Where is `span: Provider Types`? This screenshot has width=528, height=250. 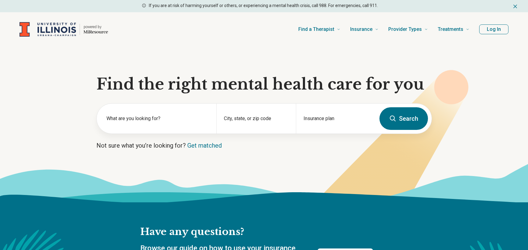
span: Provider Types is located at coordinates (405, 29).